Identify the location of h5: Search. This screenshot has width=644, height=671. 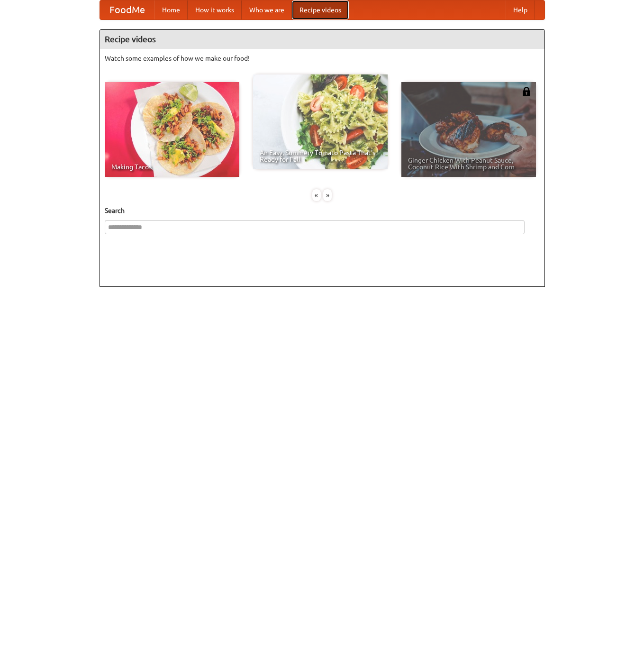
(322, 211).